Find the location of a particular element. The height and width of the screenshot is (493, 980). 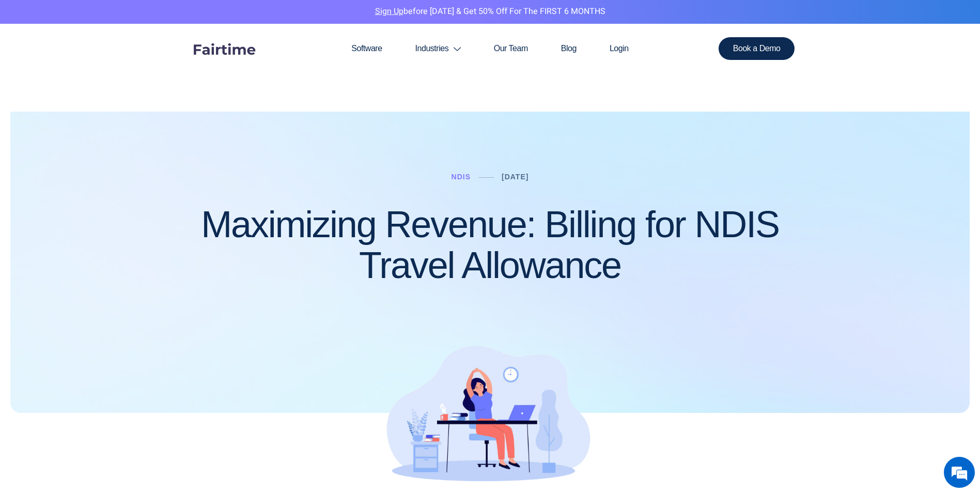

div: Chat with us now is located at coordinates (113, 64).